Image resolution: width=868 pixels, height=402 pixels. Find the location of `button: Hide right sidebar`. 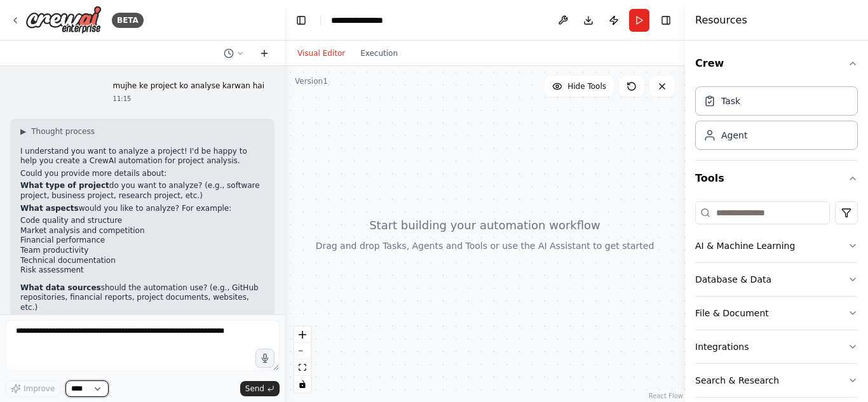

button: Hide right sidebar is located at coordinates (665, 20).